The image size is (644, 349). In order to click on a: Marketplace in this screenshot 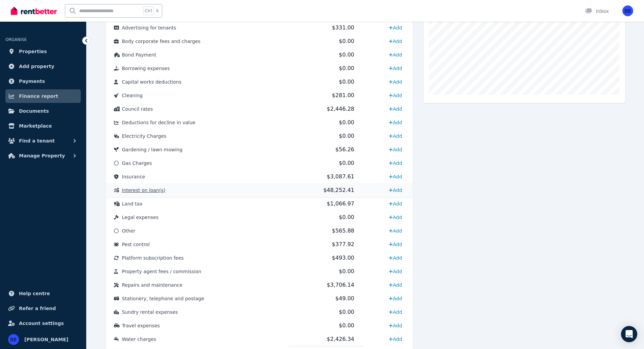, I will do `click(43, 126)`.